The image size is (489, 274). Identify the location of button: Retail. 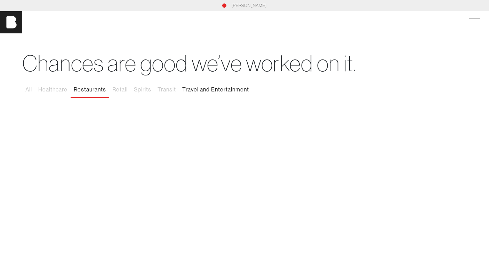
(120, 90).